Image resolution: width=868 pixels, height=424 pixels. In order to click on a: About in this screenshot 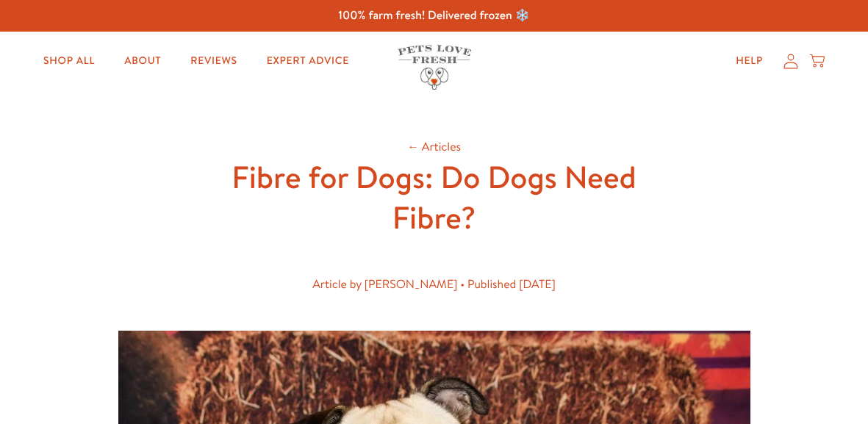, I will do `click(142, 61)`.